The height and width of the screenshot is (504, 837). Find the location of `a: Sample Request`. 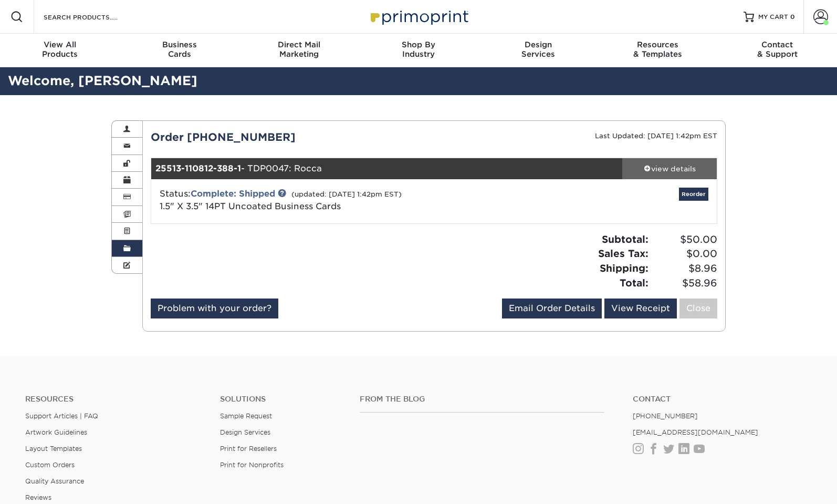

a: Sample Request is located at coordinates (246, 416).